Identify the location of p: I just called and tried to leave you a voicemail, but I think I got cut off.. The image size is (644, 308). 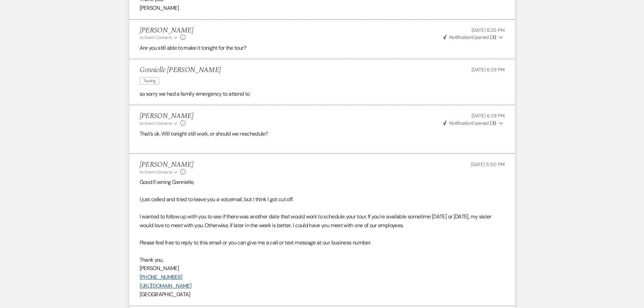
(322, 200).